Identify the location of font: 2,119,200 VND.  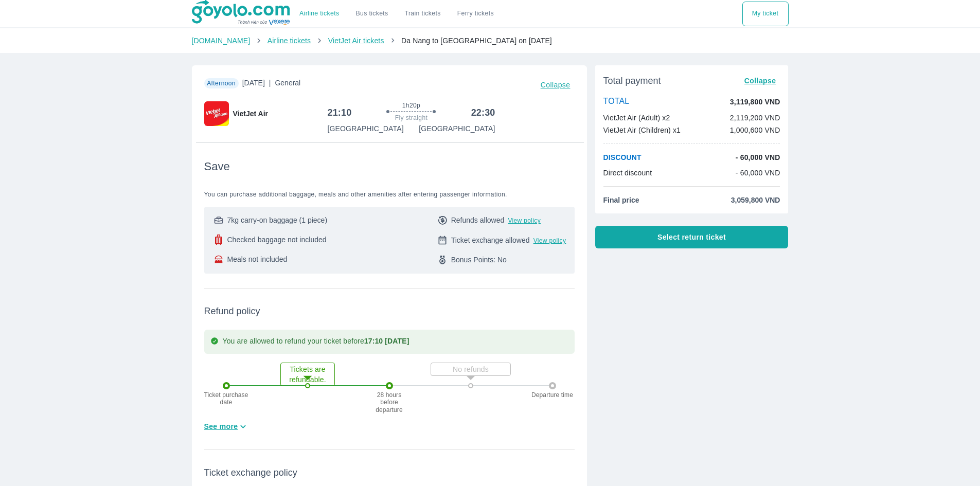
(756, 118).